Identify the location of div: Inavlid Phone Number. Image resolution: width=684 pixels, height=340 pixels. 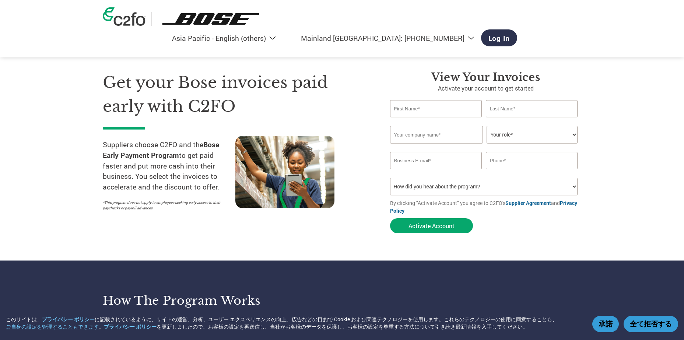
(532, 172).